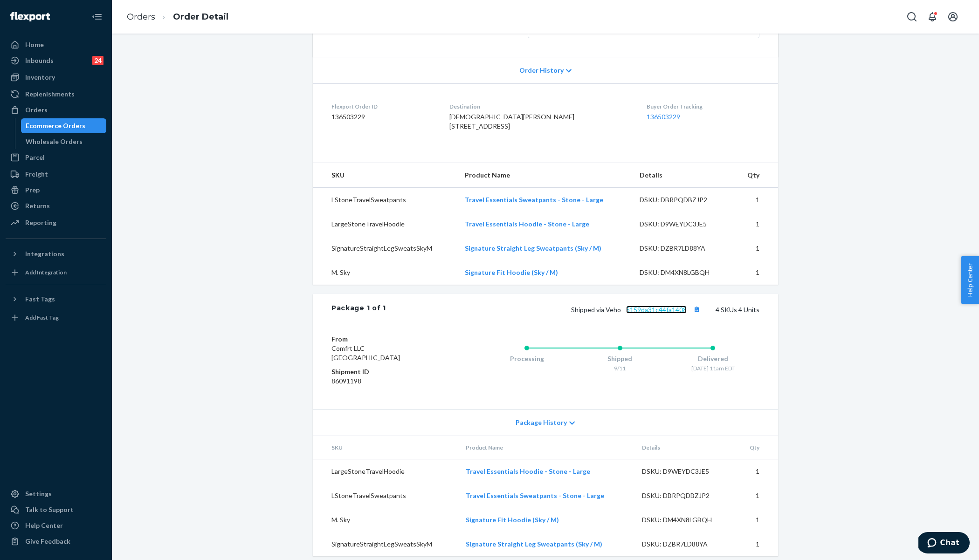 This screenshot has height=560, width=979. What do you see at coordinates (697, 310) in the screenshot?
I see `button: Copy tracking number` at bounding box center [697, 310].